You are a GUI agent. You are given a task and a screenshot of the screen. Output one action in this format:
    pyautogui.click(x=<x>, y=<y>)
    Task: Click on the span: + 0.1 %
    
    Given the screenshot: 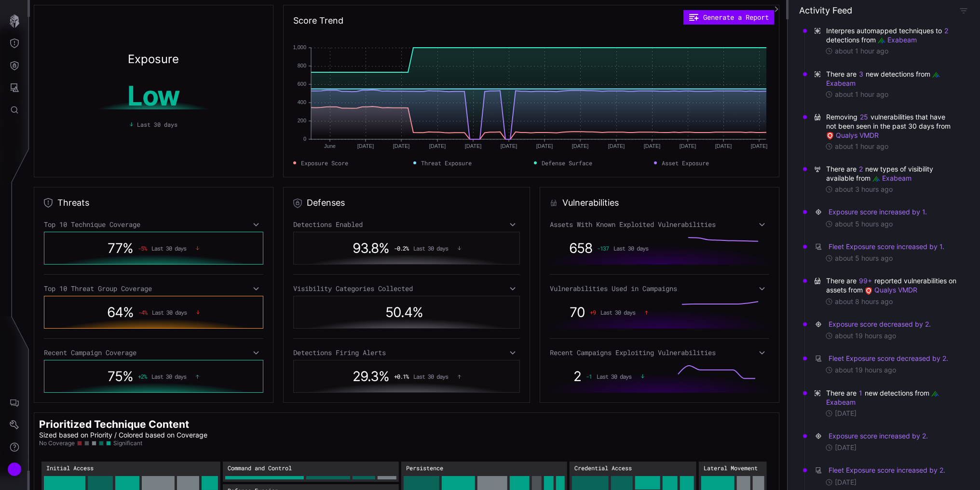 What is the action you would take?
    pyautogui.click(x=401, y=376)
    